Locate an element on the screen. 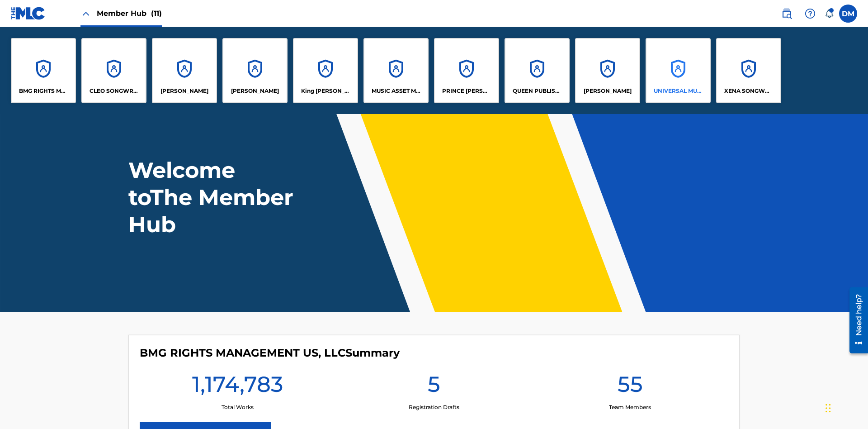 This screenshot has height=429, width=868. span: Member Hub is located at coordinates (129, 13).